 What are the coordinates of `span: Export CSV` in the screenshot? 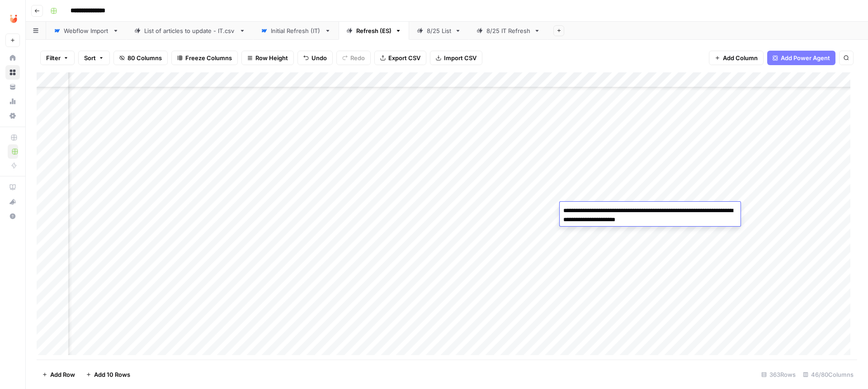 It's located at (405, 58).